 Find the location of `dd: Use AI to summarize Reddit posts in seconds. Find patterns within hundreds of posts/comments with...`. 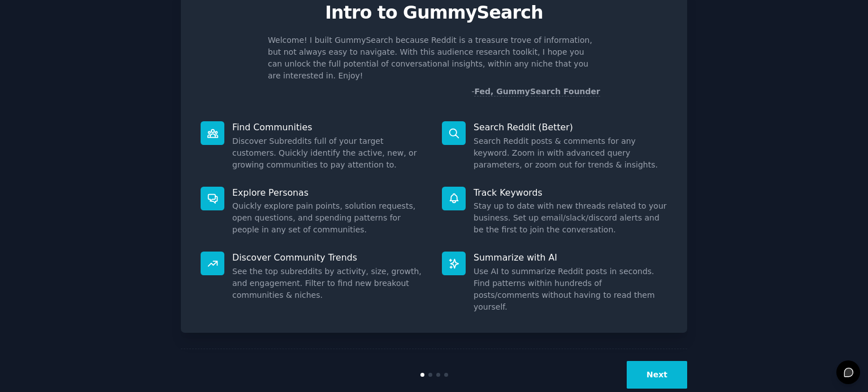

dd: Use AI to summarize Reddit posts in seconds. Find patterns within hundreds of posts/comments with... is located at coordinates (570, 289).